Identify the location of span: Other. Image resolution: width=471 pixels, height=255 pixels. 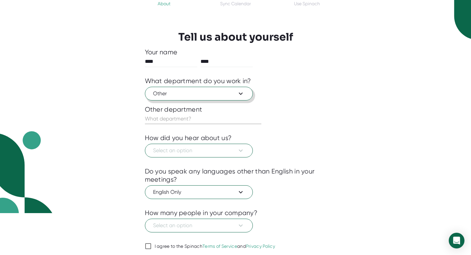
(199, 94).